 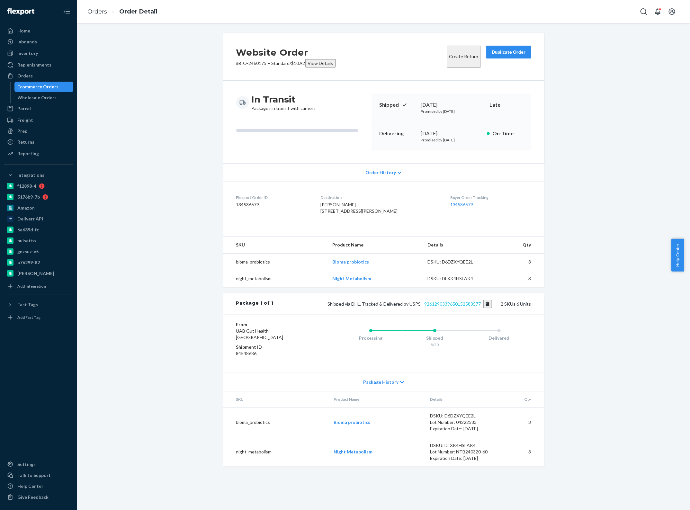 I want to click on div: f12898-4, so click(x=27, y=186).